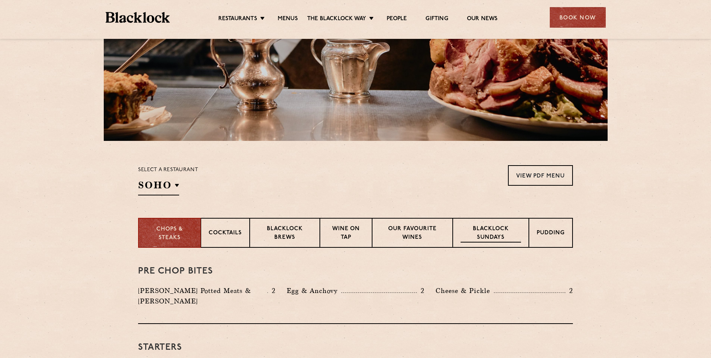 This screenshot has width=711, height=358. Describe the element at coordinates (170, 233) in the screenshot. I see `p: Chops & Steaks` at that location.